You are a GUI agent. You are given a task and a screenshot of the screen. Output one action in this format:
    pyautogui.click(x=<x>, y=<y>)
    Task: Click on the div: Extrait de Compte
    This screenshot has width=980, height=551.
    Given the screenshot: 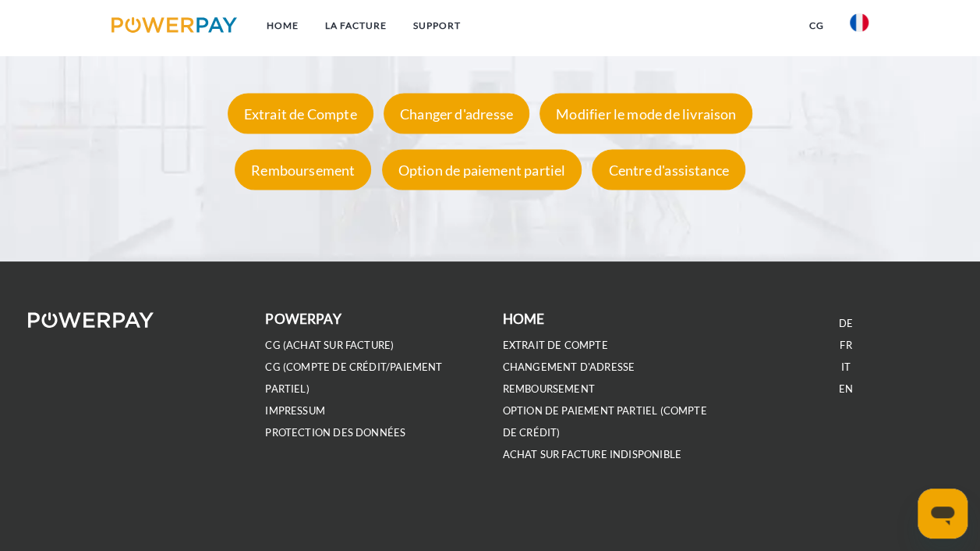 What is the action you would take?
    pyautogui.click(x=300, y=113)
    